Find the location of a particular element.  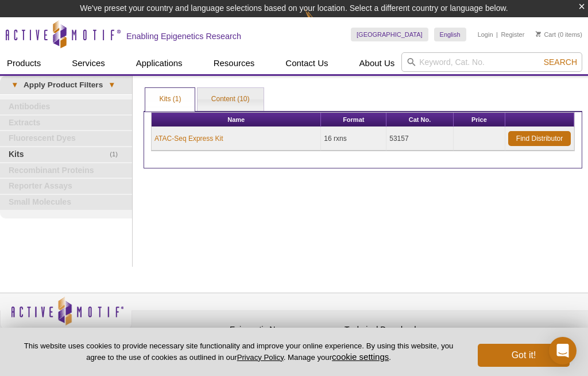

td: 16 rxns is located at coordinates (354, 139).